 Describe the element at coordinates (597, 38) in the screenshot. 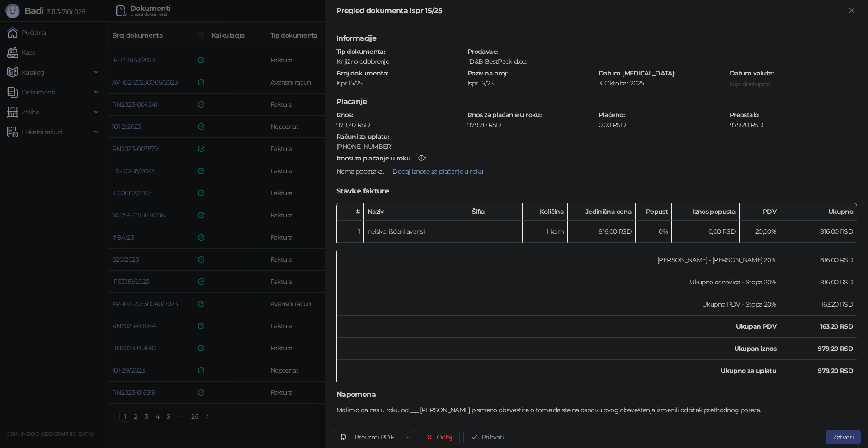

I see `h5: Informacije` at that location.